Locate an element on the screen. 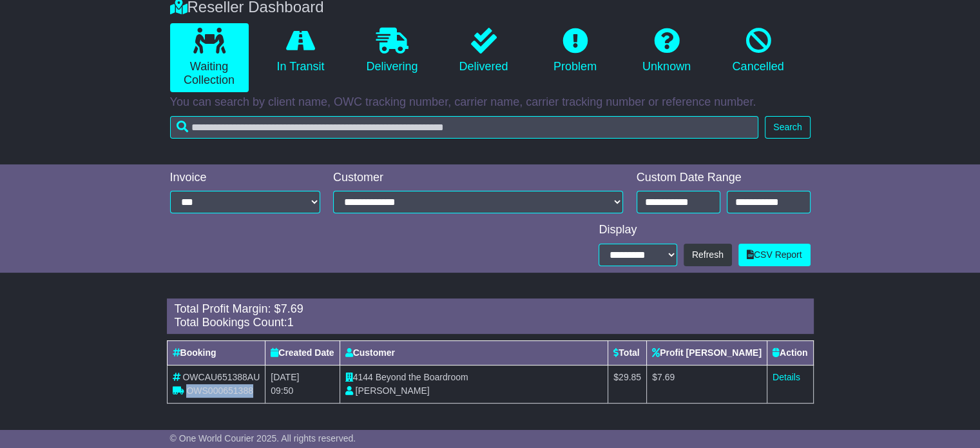 This screenshot has width=980, height=448. a: Problem is located at coordinates (575, 51).